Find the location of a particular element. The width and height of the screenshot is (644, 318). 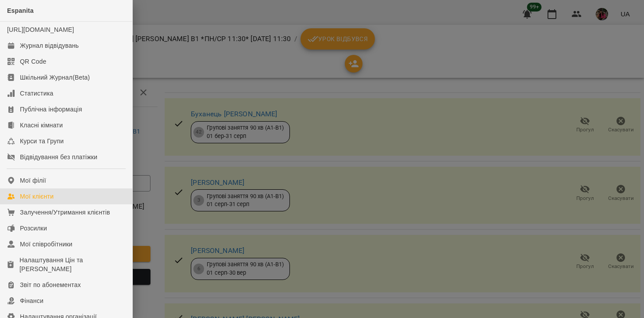

div: Звіт по абонементах is located at coordinates (51, 285).